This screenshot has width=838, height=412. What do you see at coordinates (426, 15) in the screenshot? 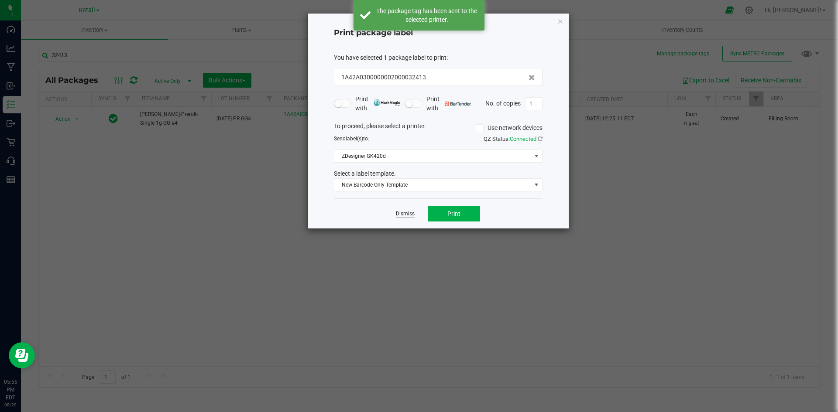
I see `div: The package tag has been sent to the selected printer.` at bounding box center [426, 15].